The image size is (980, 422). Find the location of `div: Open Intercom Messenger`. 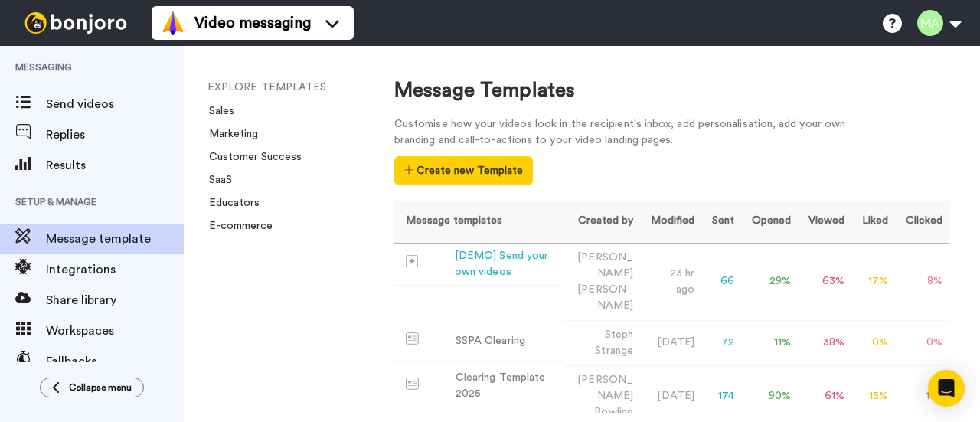

div: Open Intercom Messenger is located at coordinates (946, 388).